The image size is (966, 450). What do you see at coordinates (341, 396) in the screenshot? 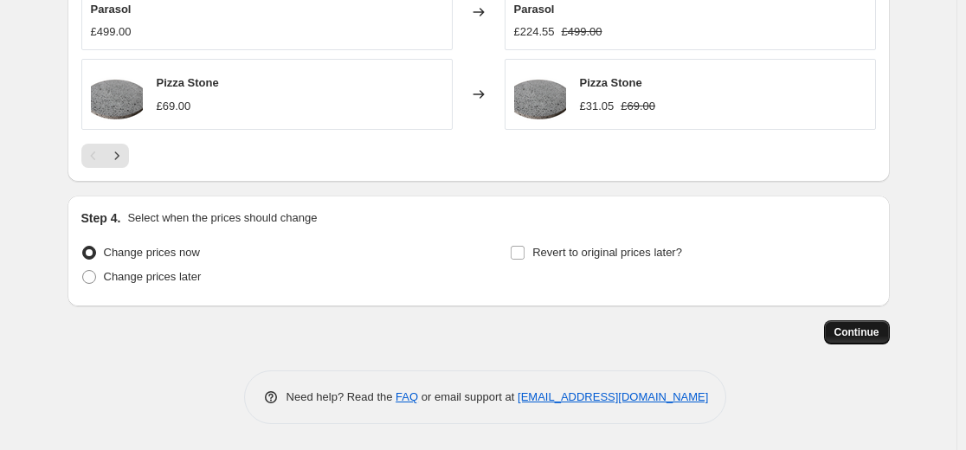
I see `span: Need help? Read the` at bounding box center [341, 396].